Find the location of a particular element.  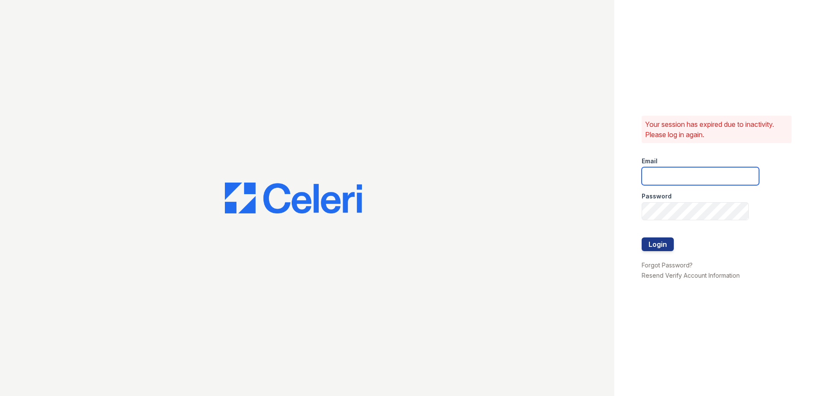

label: Email is located at coordinates (649, 161).